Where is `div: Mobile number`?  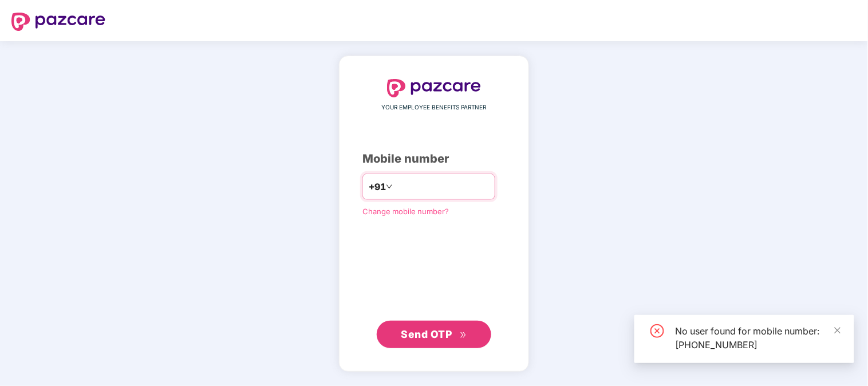 div: Mobile number is located at coordinates (434, 158).